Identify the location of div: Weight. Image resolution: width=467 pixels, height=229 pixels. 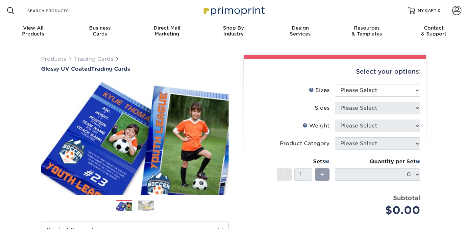
(316, 126).